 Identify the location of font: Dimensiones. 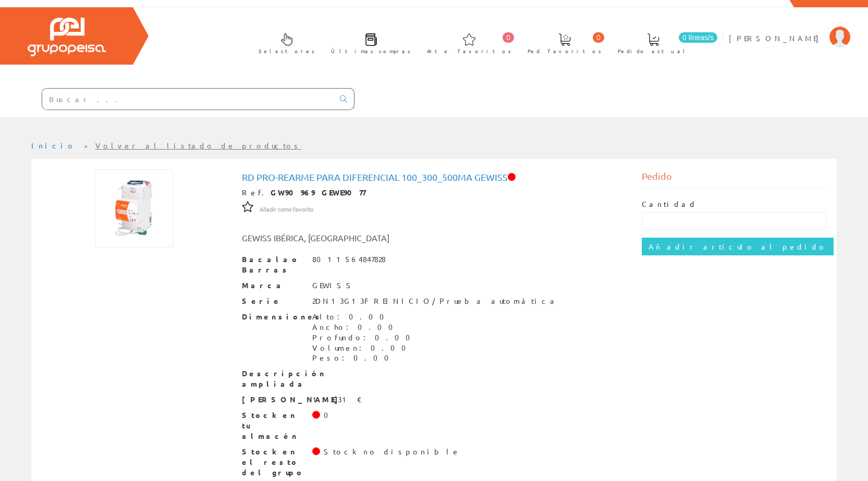
(282, 316).